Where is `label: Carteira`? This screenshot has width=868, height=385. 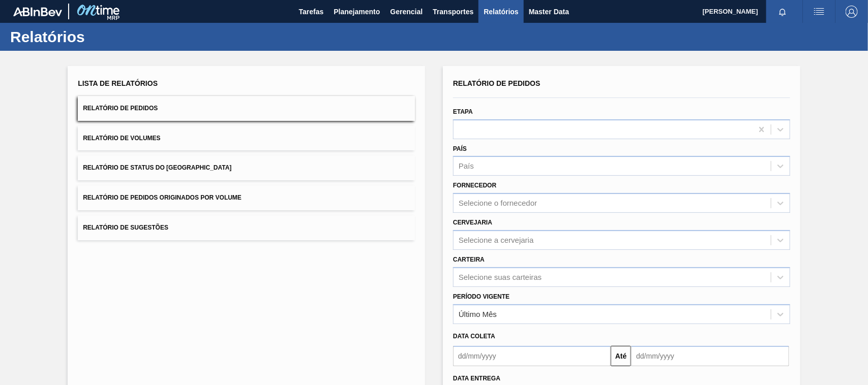 label: Carteira is located at coordinates (469, 260).